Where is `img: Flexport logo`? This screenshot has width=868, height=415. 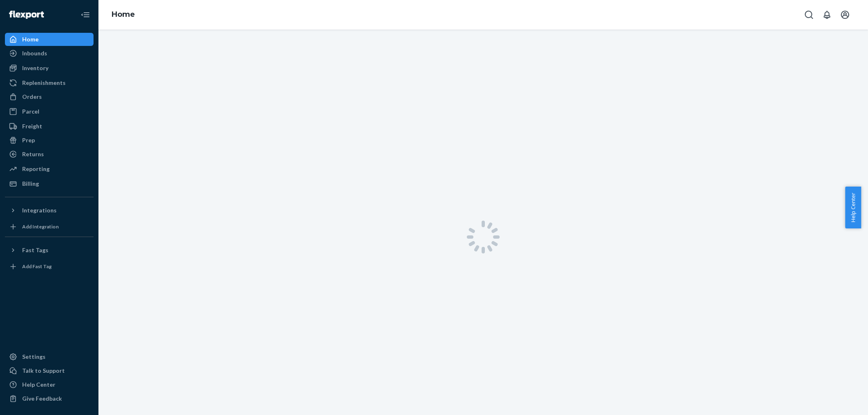
img: Flexport logo is located at coordinates (27, 15).